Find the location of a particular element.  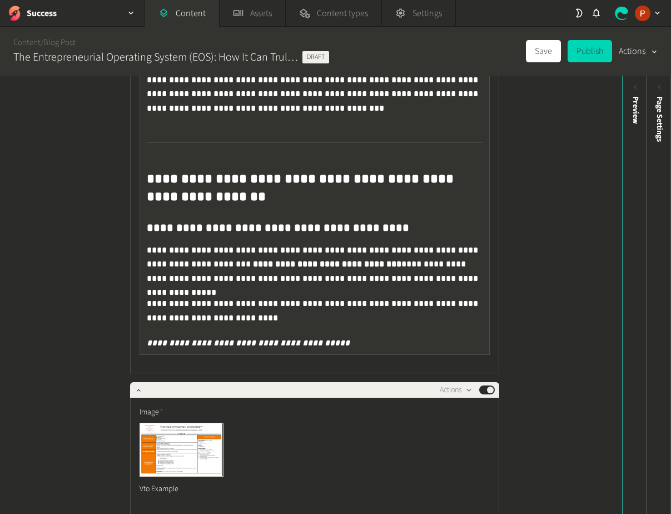

span: Image is located at coordinates (151, 412).